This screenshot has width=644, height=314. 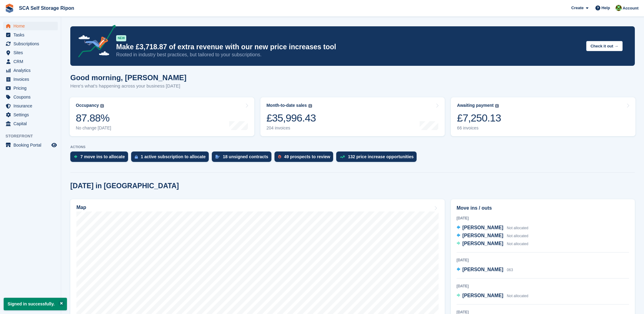 I want to click on span: Home, so click(x=32, y=26).